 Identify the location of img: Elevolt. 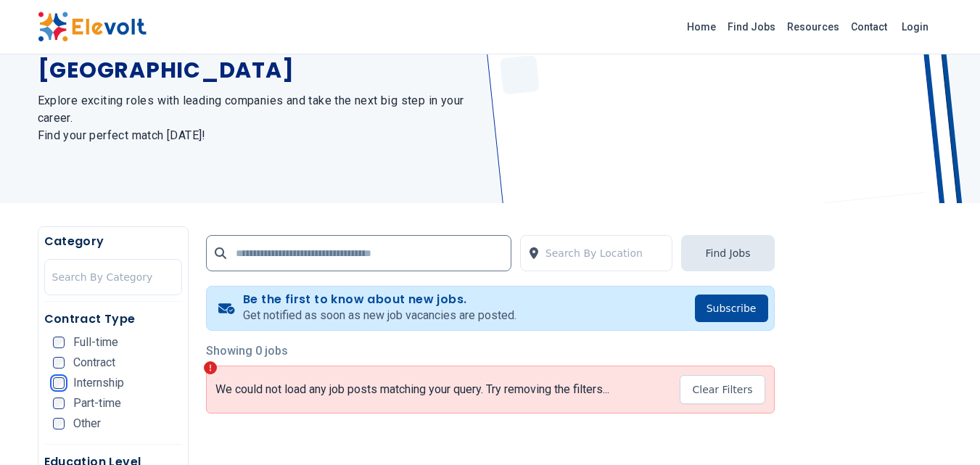
(92, 27).